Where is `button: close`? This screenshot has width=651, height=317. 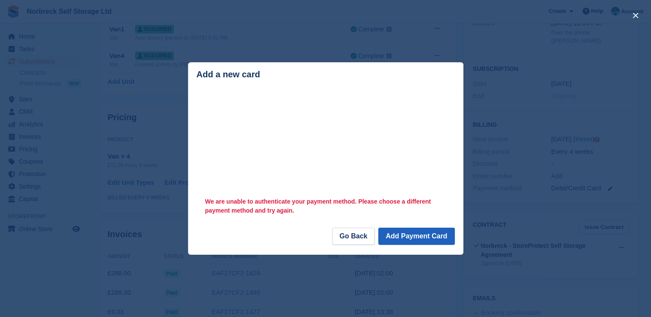
button: close is located at coordinates (635, 15).